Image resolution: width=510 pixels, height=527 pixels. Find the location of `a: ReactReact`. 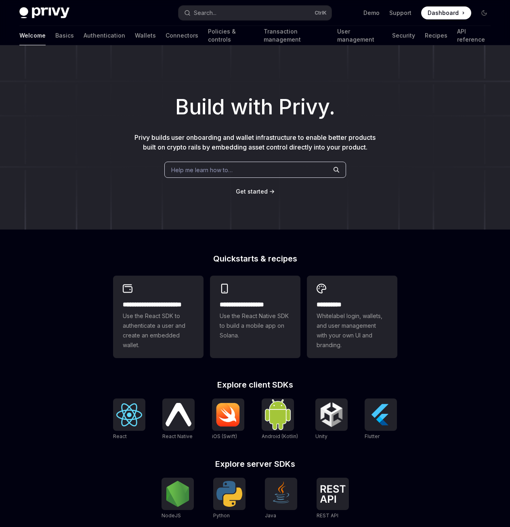

a: ReactReact is located at coordinates (129, 419).